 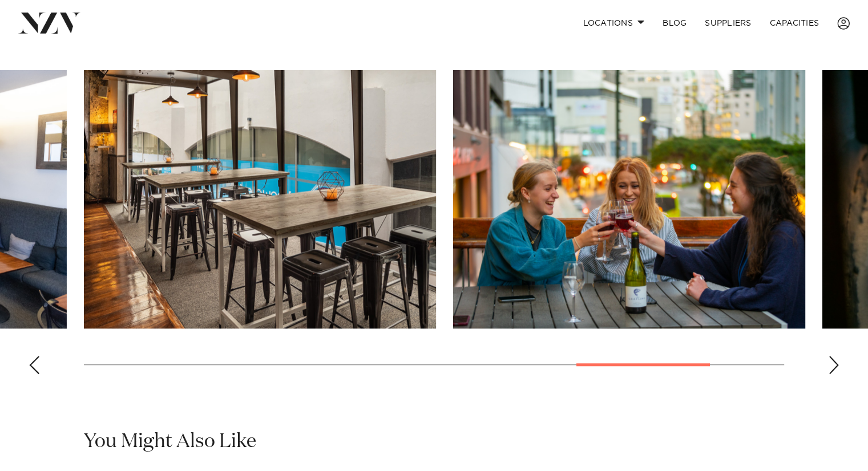 I want to click on a: BLOG, so click(x=674, y=23).